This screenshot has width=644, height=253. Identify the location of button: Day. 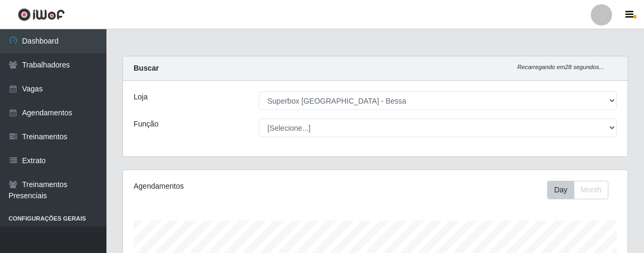
(561, 190).